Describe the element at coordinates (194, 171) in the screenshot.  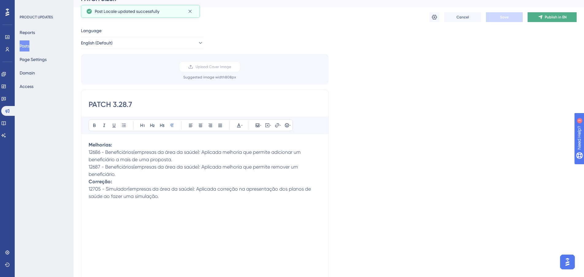
I see `span: 12687 - Beneficiários(empresas da área da saúde): Aplicada melhoria que permite remover um benefi...` at that location.